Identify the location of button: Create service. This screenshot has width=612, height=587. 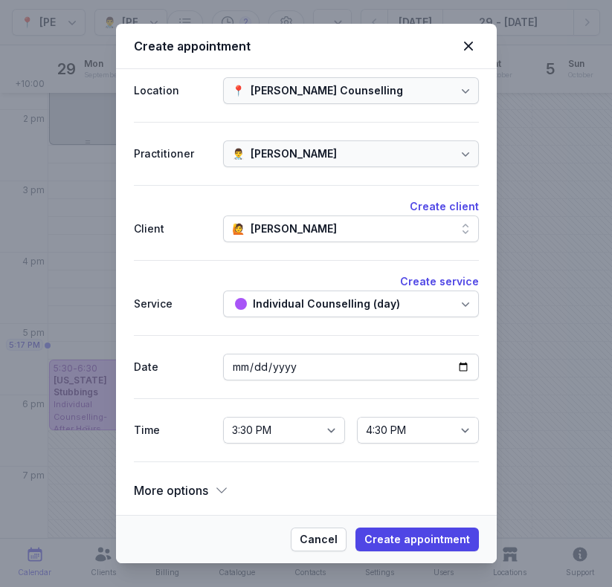
(439, 282).